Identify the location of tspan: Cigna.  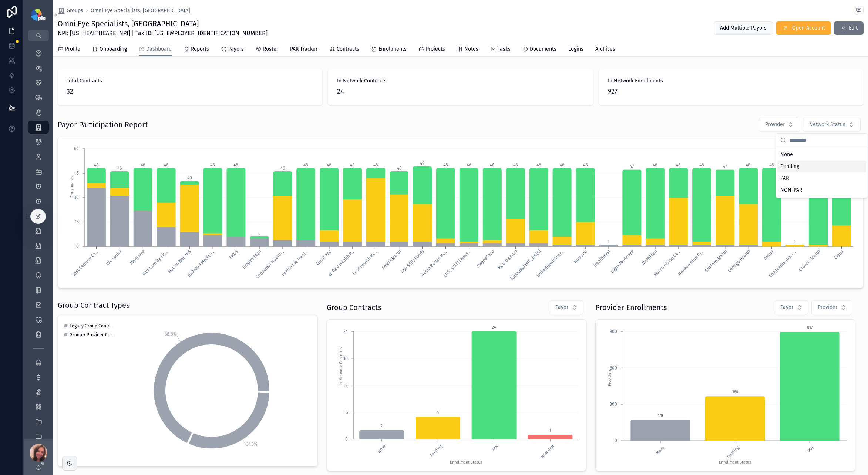
(839, 254).